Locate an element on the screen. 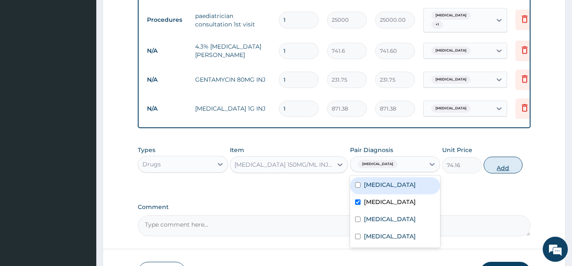 The width and height of the screenshot is (572, 266). textarea: Type your message and hit 'Enter' is located at coordinates (82, 192).